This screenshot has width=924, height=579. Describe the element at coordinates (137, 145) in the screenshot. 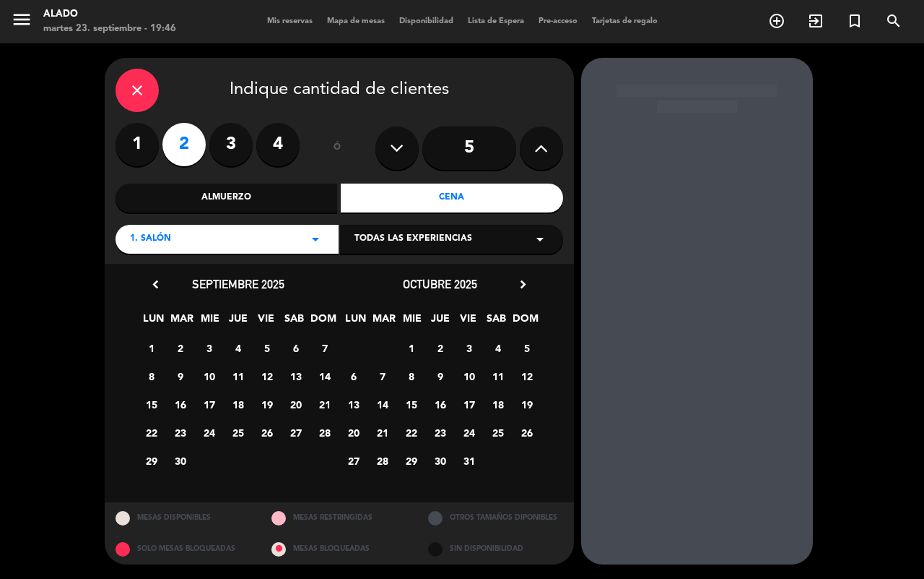

I see `label: 1` at that location.